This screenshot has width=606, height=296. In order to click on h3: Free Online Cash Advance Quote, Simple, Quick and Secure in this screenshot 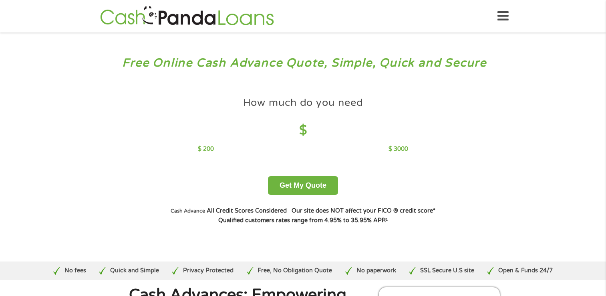, I will do `click(303, 63)`.